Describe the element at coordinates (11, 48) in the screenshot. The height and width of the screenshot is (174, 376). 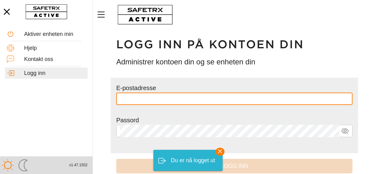
I see `img: Help.svg` at that location.